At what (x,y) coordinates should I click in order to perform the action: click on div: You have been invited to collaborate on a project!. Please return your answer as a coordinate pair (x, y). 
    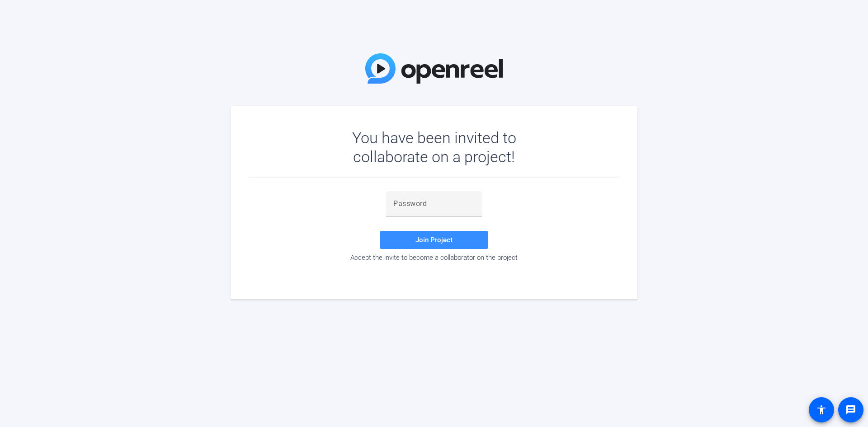
    Looking at the image, I should click on (434, 147).